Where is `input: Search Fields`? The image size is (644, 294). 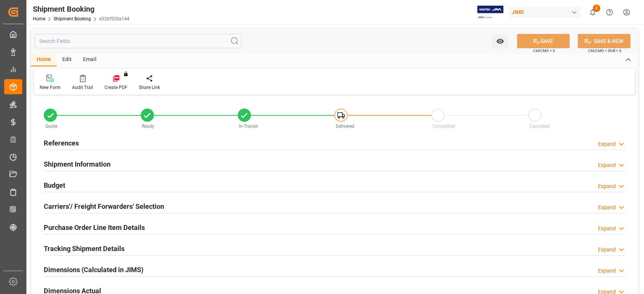
input: Search Fields is located at coordinates (138, 41).